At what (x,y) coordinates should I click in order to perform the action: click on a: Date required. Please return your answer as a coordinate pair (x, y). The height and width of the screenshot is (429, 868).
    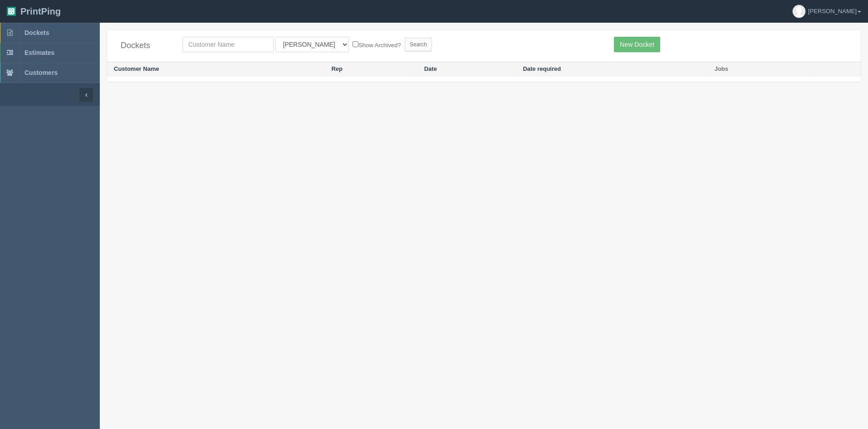
    Looking at the image, I should click on (542, 69).